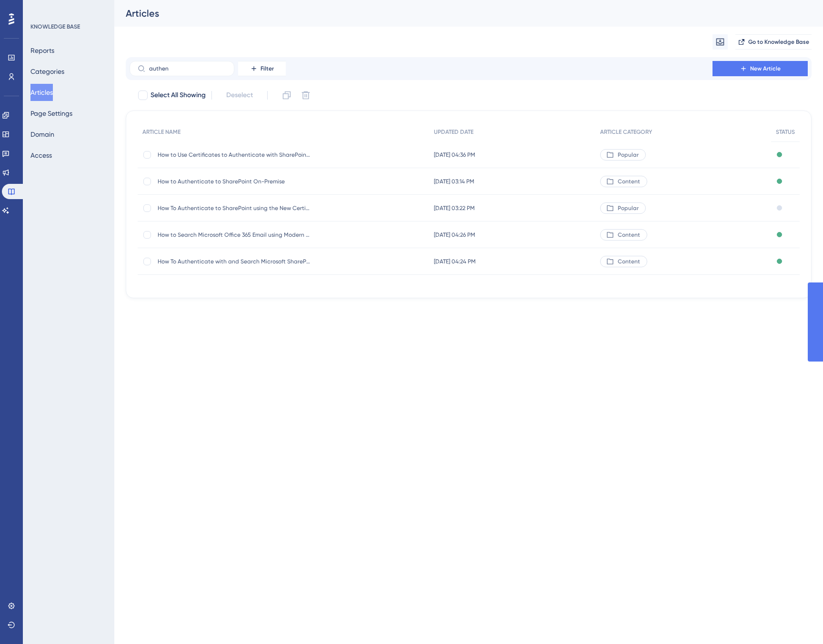 This screenshot has width=823, height=644. I want to click on span: ARTICLE CATEGORY, so click(626, 132).